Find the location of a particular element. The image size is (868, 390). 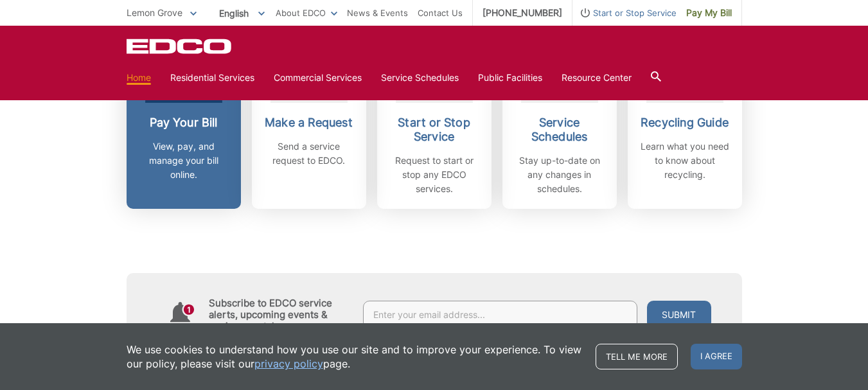

a: Public Facilities is located at coordinates (510, 78).